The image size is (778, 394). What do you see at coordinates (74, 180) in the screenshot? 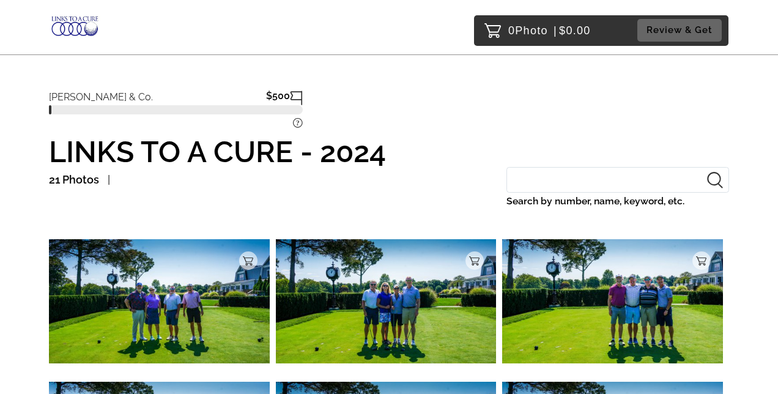
I see `p: 21 Photos` at bounding box center [74, 180].